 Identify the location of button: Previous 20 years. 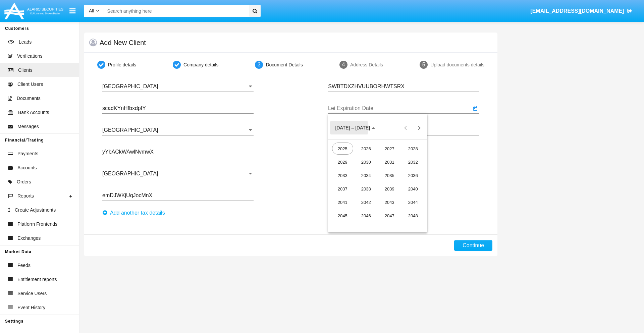
(405, 128).